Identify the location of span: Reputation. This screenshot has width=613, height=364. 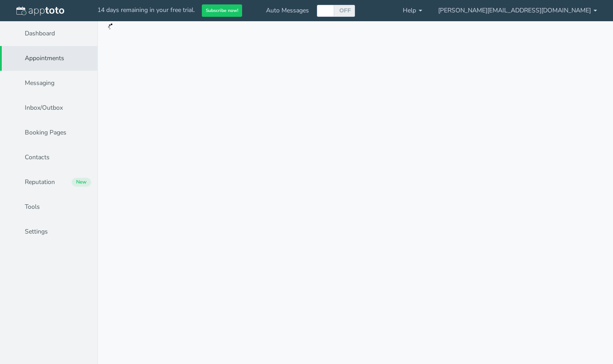
(40, 182).